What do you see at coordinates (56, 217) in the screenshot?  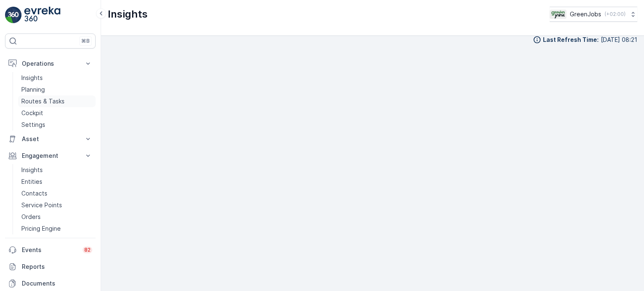 I see `a: Orders` at bounding box center [56, 217].